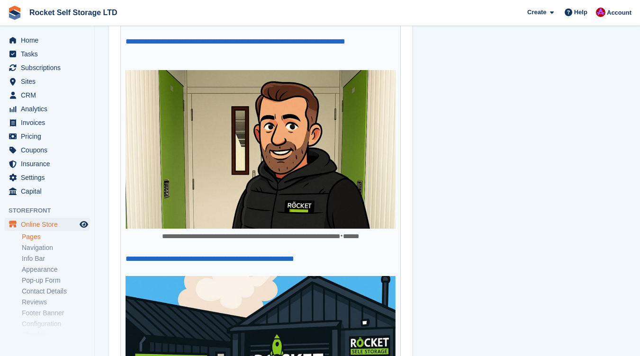 This screenshot has width=640, height=356. I want to click on span: Subscriptions, so click(49, 68).